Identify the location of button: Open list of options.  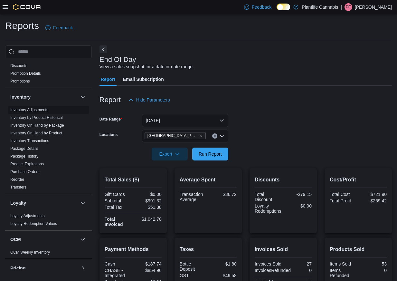
(222, 136).